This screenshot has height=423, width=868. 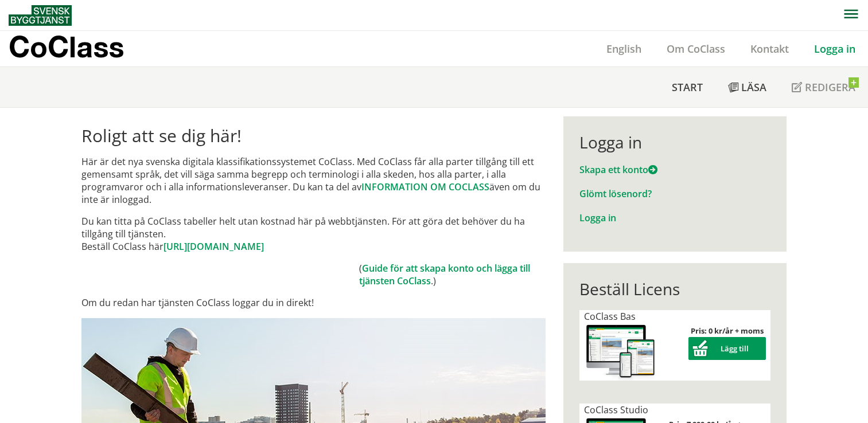 What do you see at coordinates (696, 48) in the screenshot?
I see `a: Om CoClass` at bounding box center [696, 48].